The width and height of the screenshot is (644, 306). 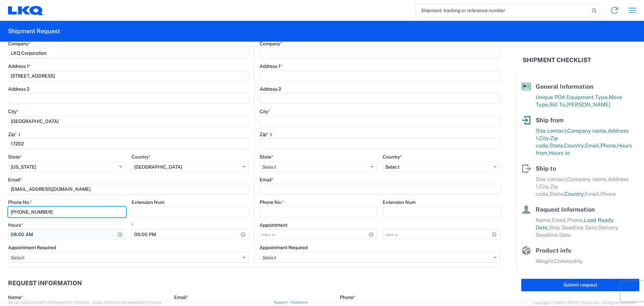 What do you see at coordinates (544, 220) in the screenshot?
I see `span: Name,` at bounding box center [544, 220].